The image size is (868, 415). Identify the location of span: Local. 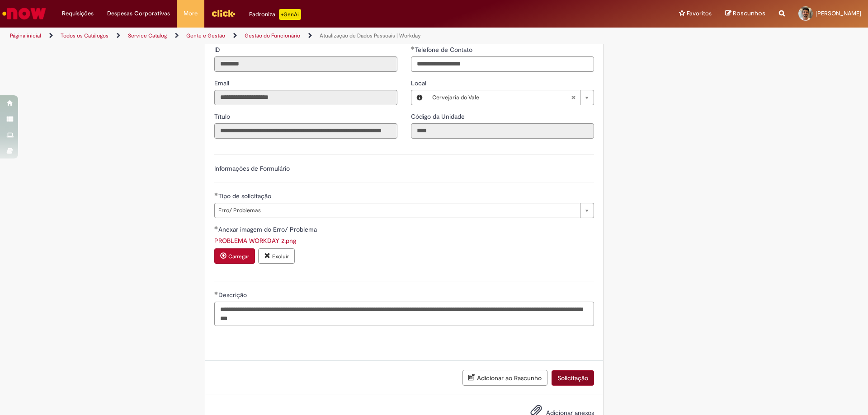
(419, 83).